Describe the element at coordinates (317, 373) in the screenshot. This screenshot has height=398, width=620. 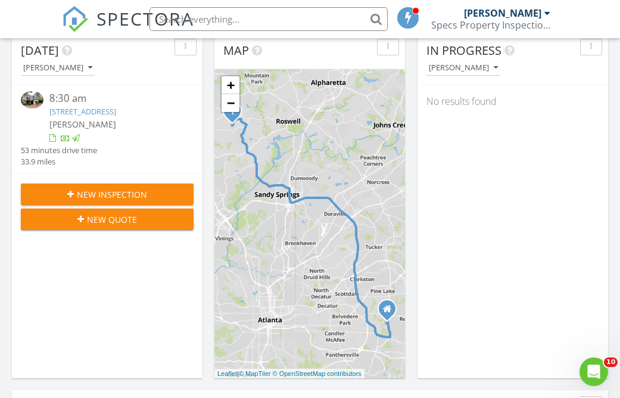
I see `a: © OpenStreetMap contributors` at that location.